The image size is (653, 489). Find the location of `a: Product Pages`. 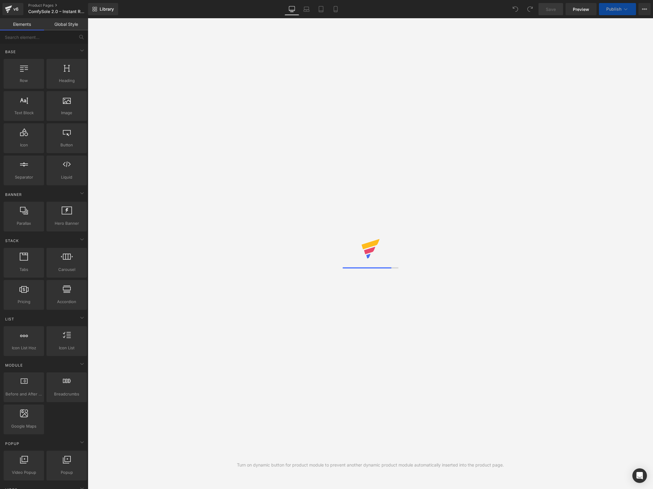

a: Product Pages is located at coordinates (63, 5).